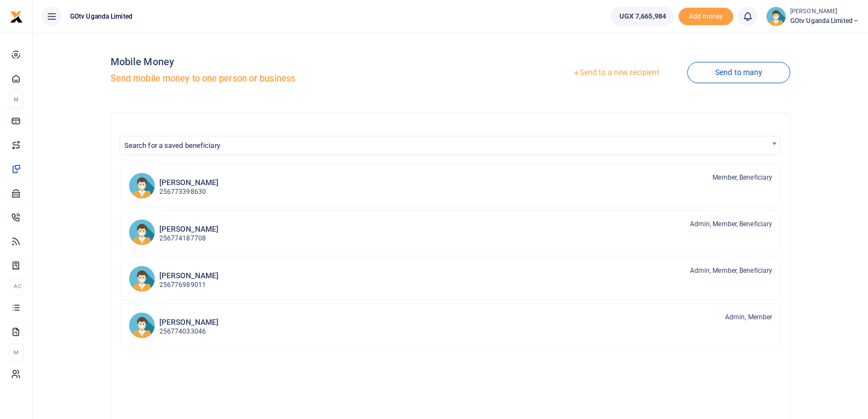  I want to click on li: Toup your wallet, so click(706, 17).